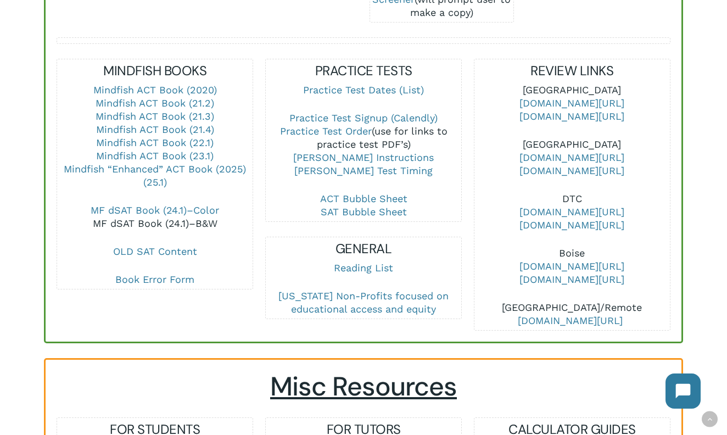 This screenshot has height=435, width=727. I want to click on h5: GENERAL, so click(363, 249).